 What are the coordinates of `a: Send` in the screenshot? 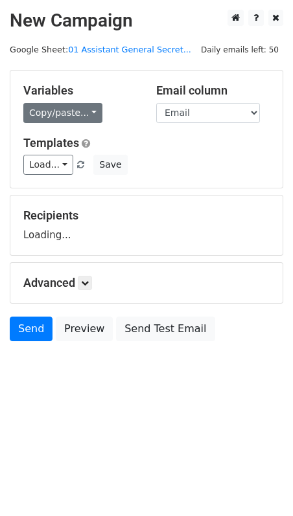 It's located at (31, 329).